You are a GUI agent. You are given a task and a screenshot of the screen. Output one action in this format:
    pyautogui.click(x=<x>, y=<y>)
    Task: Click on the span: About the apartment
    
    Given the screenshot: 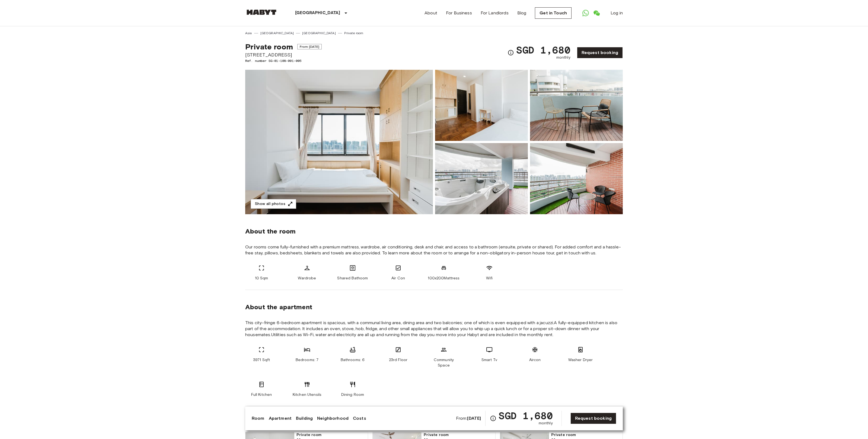 What is the action you would take?
    pyautogui.click(x=278, y=307)
    